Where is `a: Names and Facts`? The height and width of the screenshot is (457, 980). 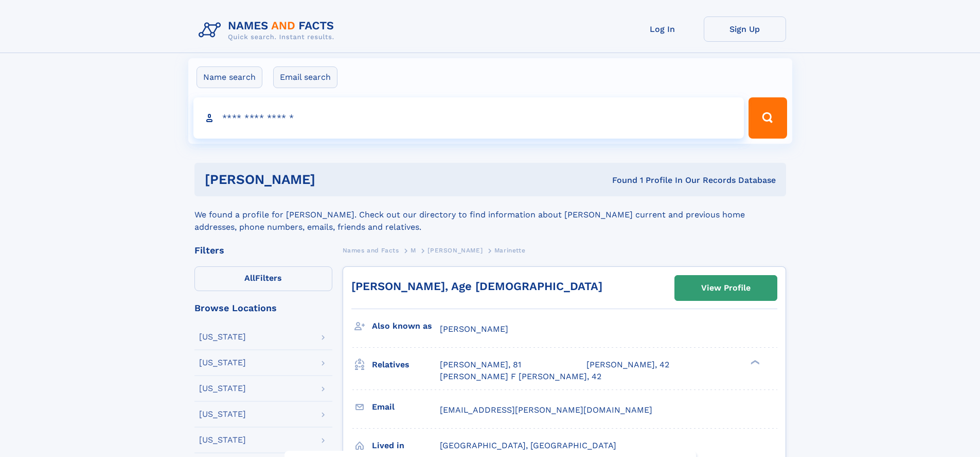
a: Names and Facts is located at coordinates (371, 249).